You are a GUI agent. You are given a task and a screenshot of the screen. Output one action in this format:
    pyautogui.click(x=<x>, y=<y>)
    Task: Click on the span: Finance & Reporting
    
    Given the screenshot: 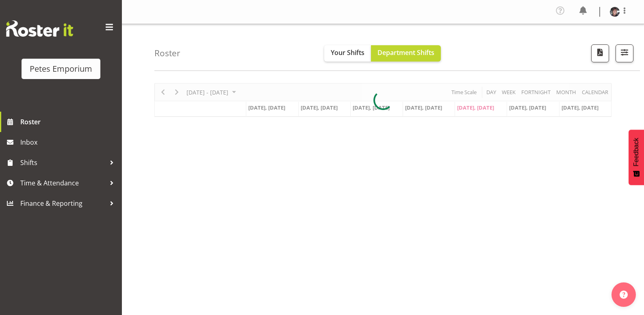 What is the action you would take?
    pyautogui.click(x=63, y=203)
    